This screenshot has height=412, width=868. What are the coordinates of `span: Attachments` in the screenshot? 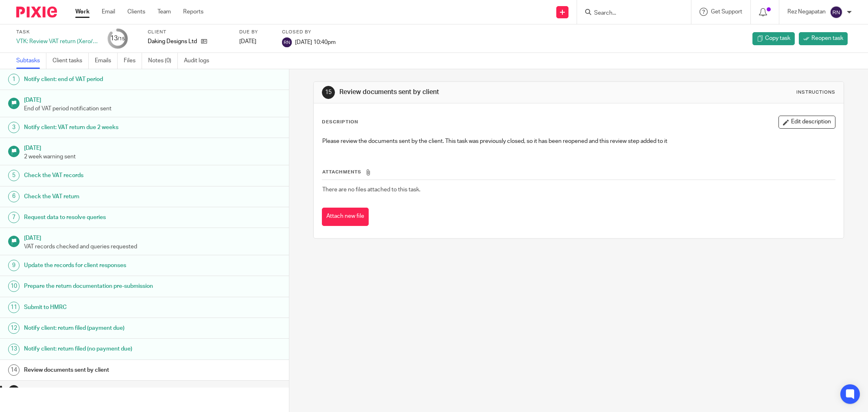 It's located at (342, 172).